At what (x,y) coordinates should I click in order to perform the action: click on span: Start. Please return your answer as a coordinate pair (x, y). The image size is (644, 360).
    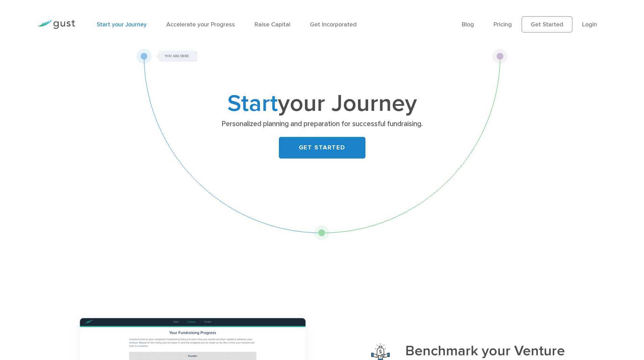
    Looking at the image, I should click on (252, 104).